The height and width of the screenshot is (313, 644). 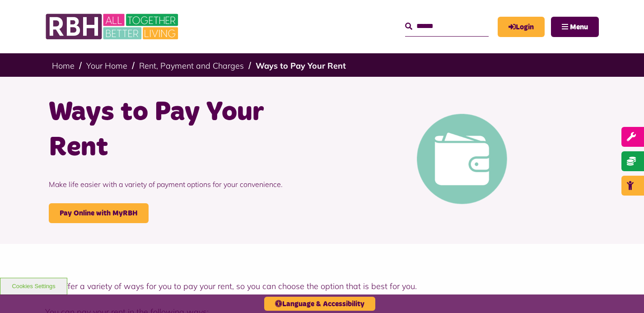 What do you see at coordinates (182, 184) in the screenshot?
I see `p: Make life easier with a variety of payment options for your convenience.` at bounding box center [182, 184].